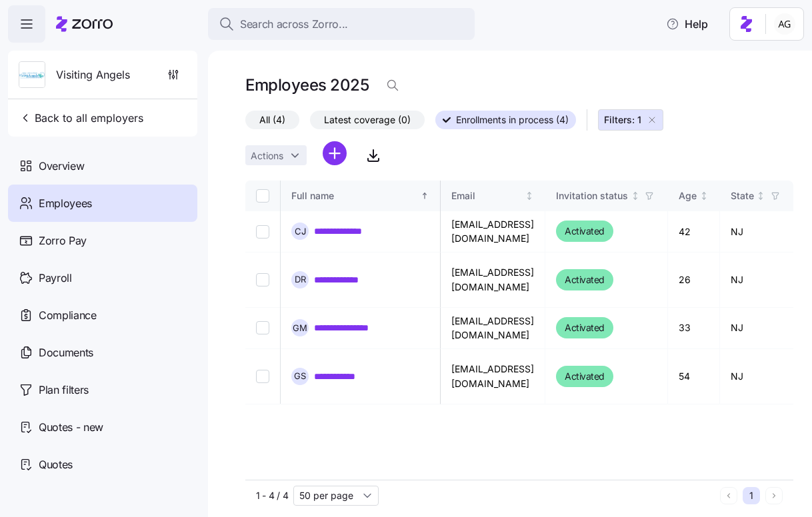 The image size is (812, 517). Describe the element at coordinates (341, 24) in the screenshot. I see `button: Search across Zorro...` at that location.